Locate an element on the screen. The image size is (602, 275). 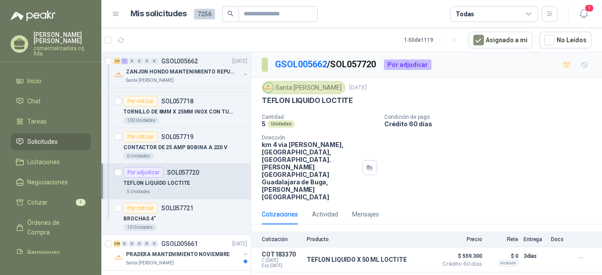
span: Negociaciones is located at coordinates (48, 182).